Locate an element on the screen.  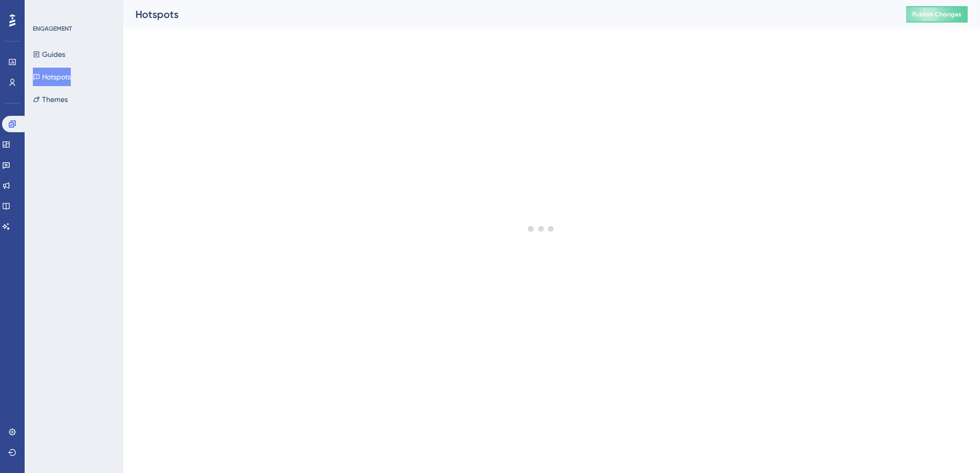
button: Guides is located at coordinates (49, 54).